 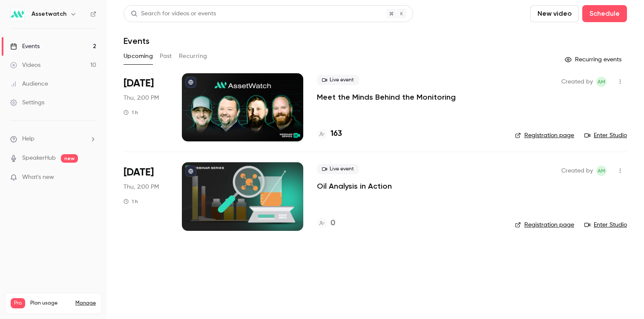 What do you see at coordinates (85, 303) in the screenshot?
I see `a: Manage` at bounding box center [85, 303].